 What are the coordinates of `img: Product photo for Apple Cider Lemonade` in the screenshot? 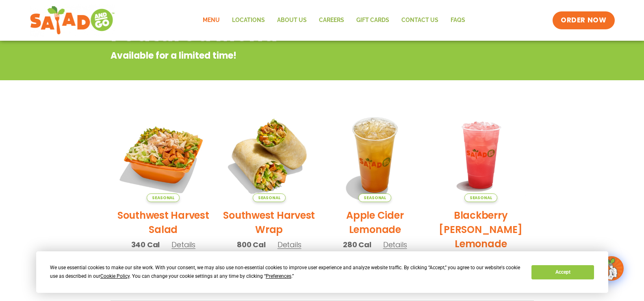 It's located at (375, 154).